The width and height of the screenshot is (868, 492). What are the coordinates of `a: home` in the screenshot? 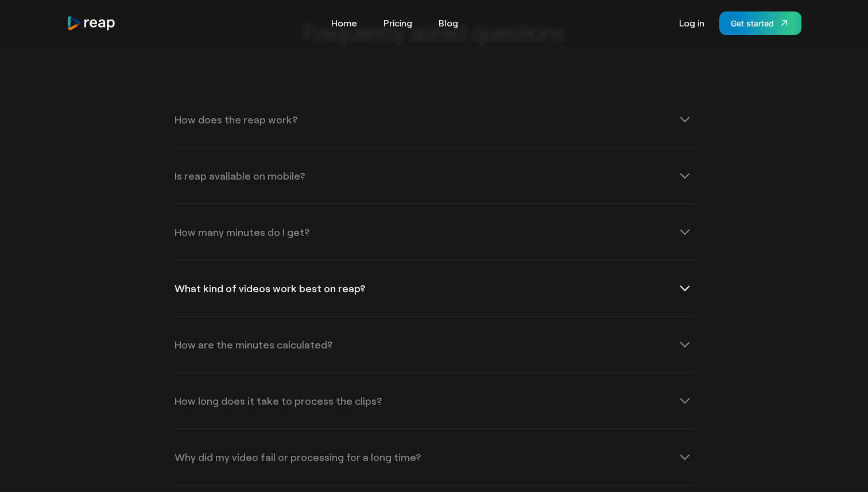 It's located at (91, 23).